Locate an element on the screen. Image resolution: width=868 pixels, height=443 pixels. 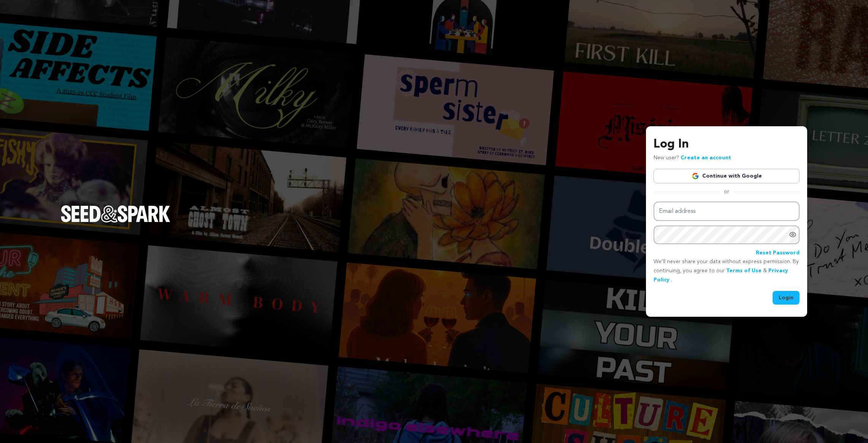
a: Show password as plain text. Warning: this will display your password on the screen. is located at coordinates (792, 235).